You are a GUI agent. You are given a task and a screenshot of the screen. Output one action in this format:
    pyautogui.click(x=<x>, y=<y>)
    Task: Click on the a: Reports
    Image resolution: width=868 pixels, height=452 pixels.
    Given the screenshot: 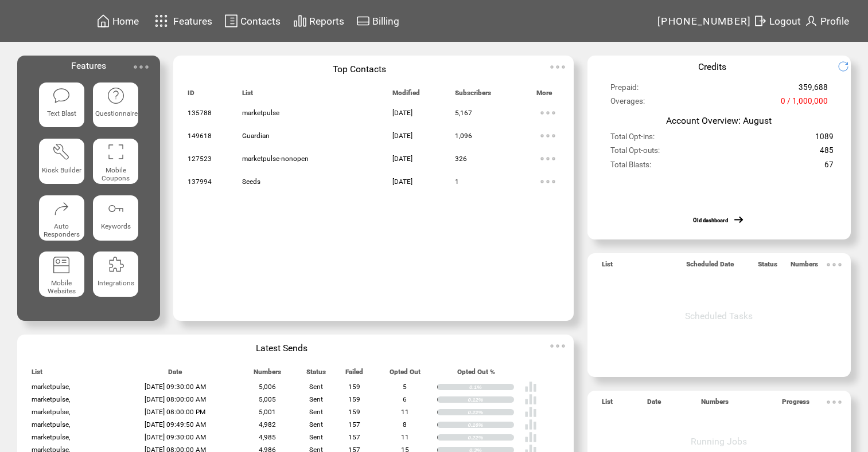 What is the action you would take?
    pyautogui.click(x=318, y=21)
    